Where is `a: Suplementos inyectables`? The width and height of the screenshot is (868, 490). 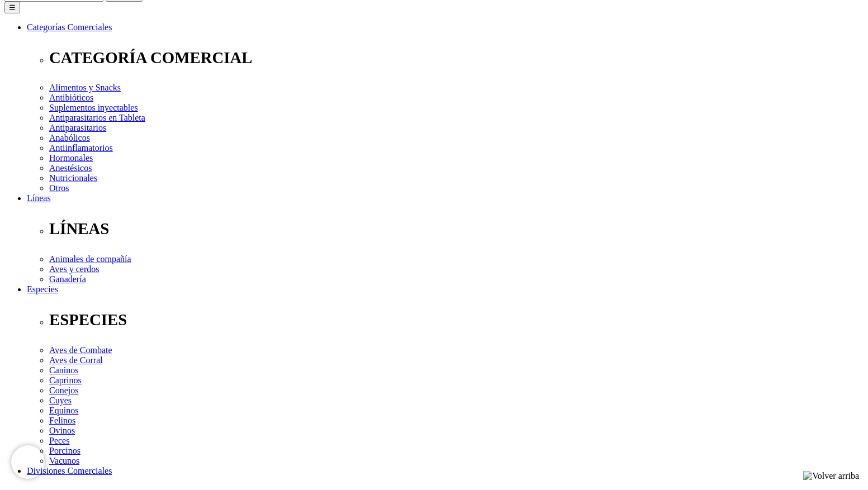 a: Suplementos inyectables is located at coordinates (94, 108).